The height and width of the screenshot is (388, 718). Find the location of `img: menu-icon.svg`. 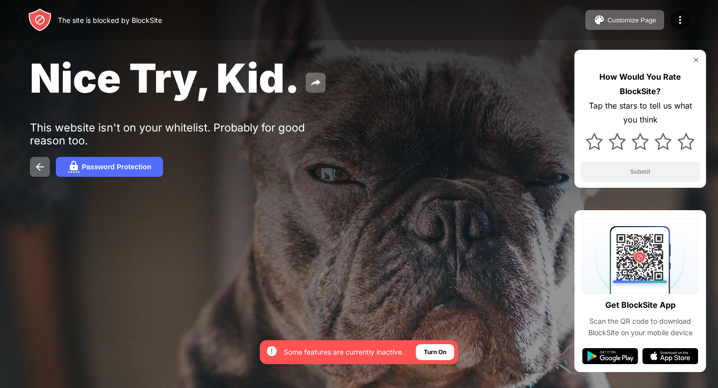

img: menu-icon.svg is located at coordinates (680, 20).